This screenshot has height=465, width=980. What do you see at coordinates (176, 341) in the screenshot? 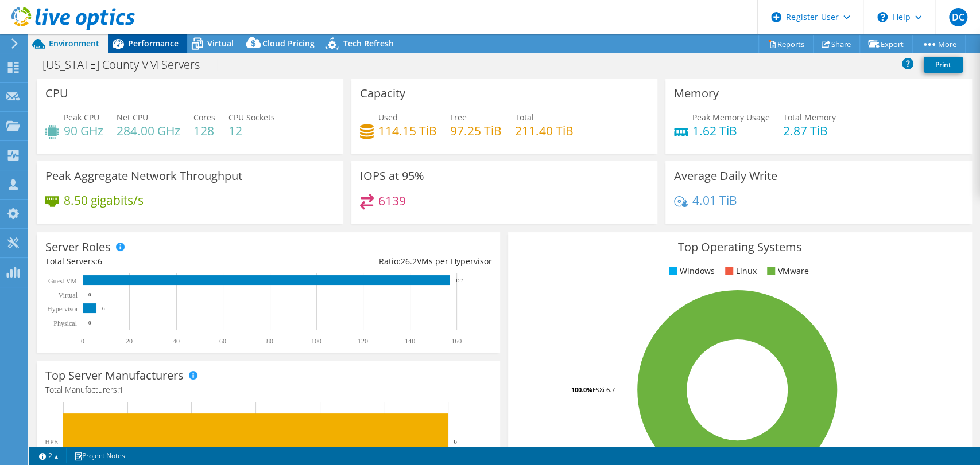
I see `text: 40` at bounding box center [176, 341].